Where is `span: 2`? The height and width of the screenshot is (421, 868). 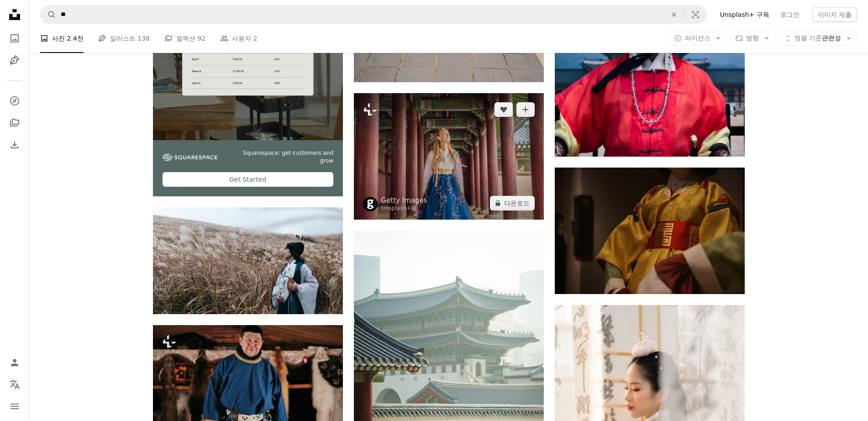 span: 2 is located at coordinates (256, 38).